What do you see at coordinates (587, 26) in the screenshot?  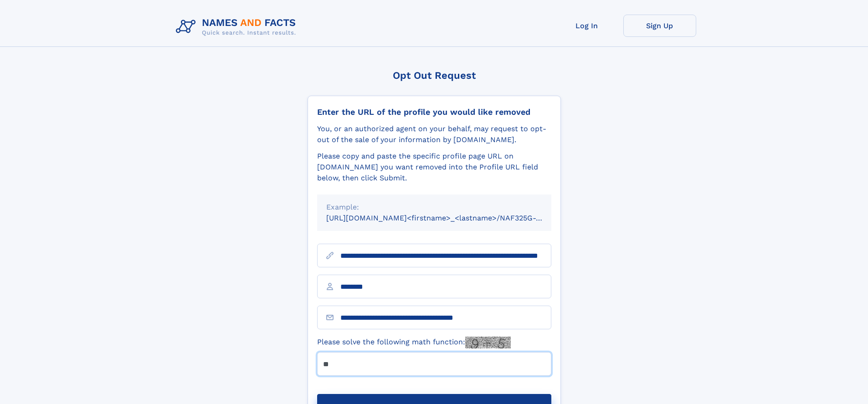 I see `a: Log In` at bounding box center [587, 26].